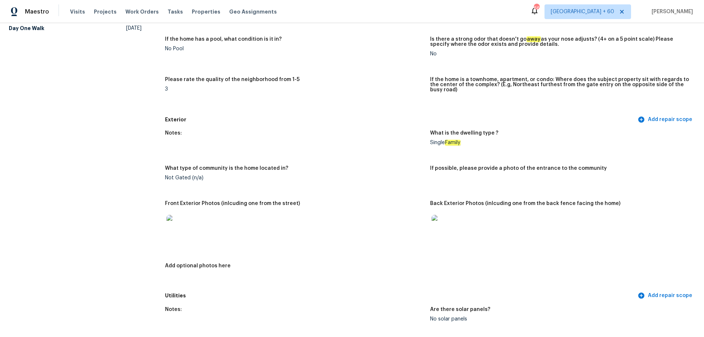 This screenshot has width=704, height=337. I want to click on span: Work Orders, so click(142, 12).